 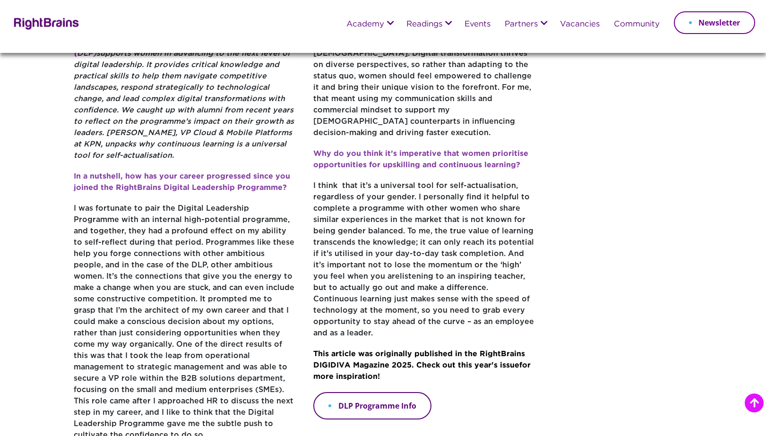 I want to click on img: Rightbrains, so click(x=45, y=23).